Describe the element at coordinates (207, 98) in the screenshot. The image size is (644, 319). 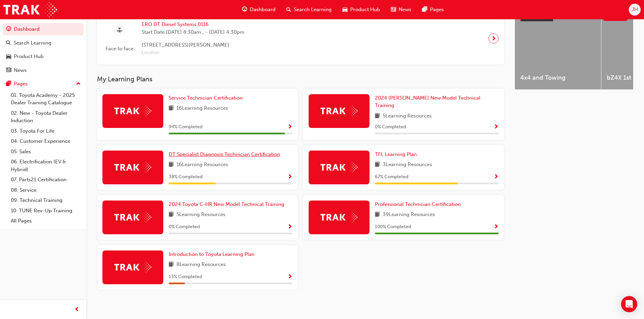
I see `a: Service Technician Certification` at that location.